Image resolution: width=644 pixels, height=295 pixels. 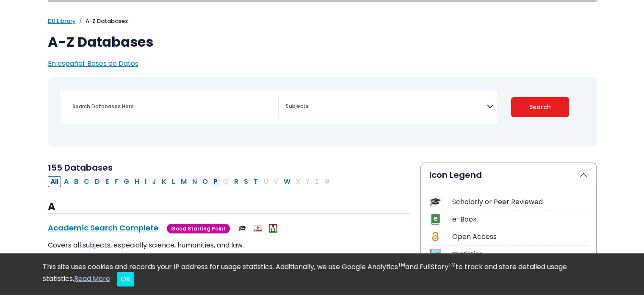 I want to click on button: Filter Results T, so click(x=256, y=181).